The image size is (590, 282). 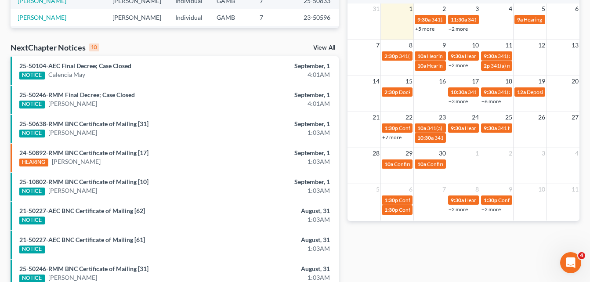 What do you see at coordinates (392, 137) in the screenshot?
I see `a: +7 more` at bounding box center [392, 137].